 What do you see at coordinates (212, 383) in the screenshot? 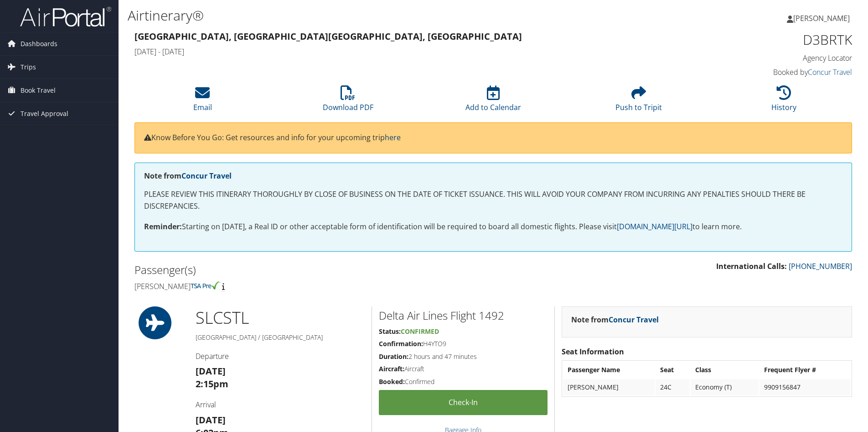
I see `strong: 2:15pm` at bounding box center [212, 383].